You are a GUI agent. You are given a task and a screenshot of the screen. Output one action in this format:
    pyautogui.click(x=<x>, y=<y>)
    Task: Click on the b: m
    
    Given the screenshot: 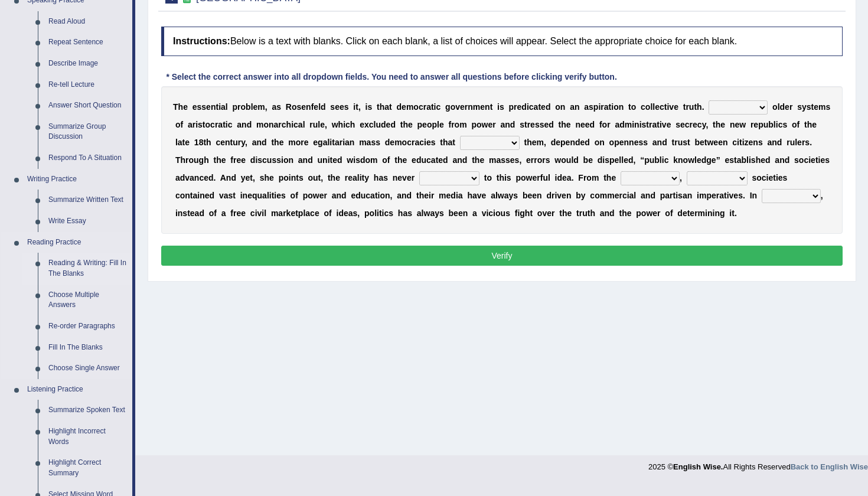 What is the action you would take?
    pyautogui.click(x=260, y=124)
    